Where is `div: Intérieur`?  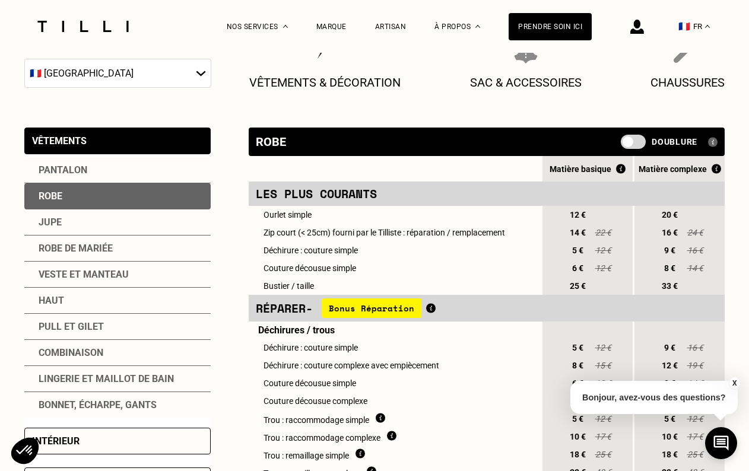 div: Intérieur is located at coordinates (56, 441).